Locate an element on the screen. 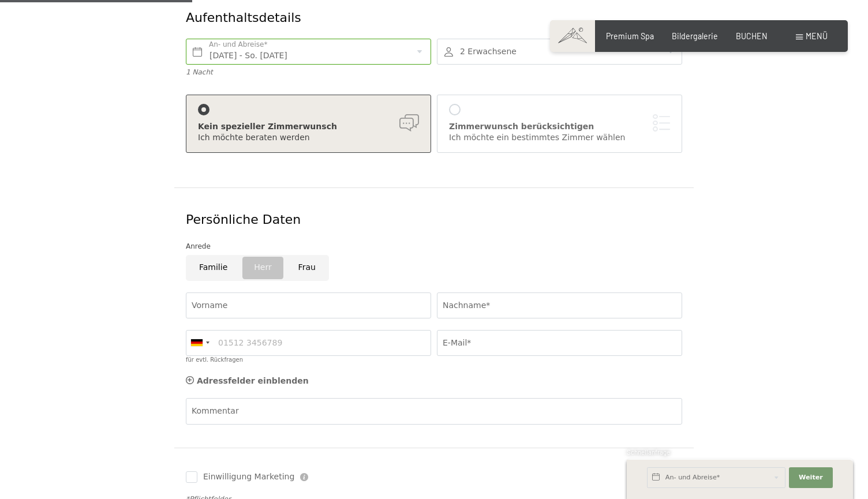  label: für evtl. Rückfragen is located at coordinates (214, 360).